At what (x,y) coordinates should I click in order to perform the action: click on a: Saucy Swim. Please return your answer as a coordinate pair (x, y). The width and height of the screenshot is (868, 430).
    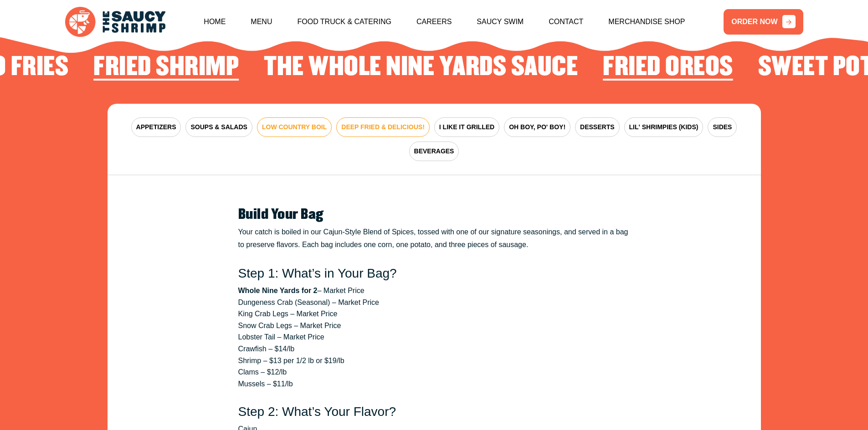
    Looking at the image, I should click on (500, 22).